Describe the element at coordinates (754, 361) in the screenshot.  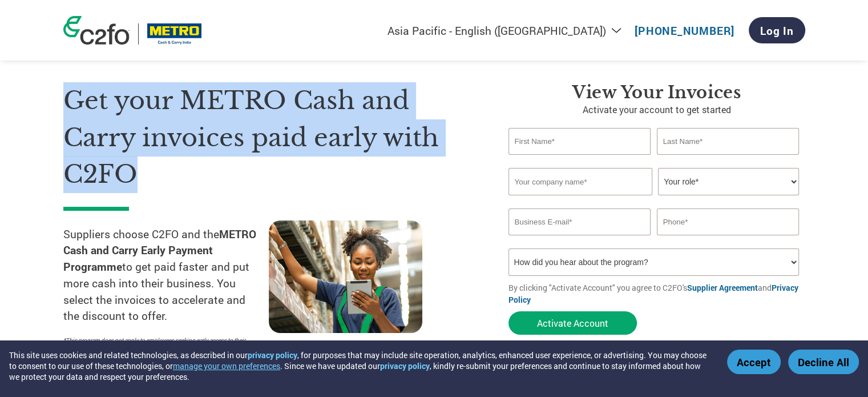
I see `button: Accept` at that location.